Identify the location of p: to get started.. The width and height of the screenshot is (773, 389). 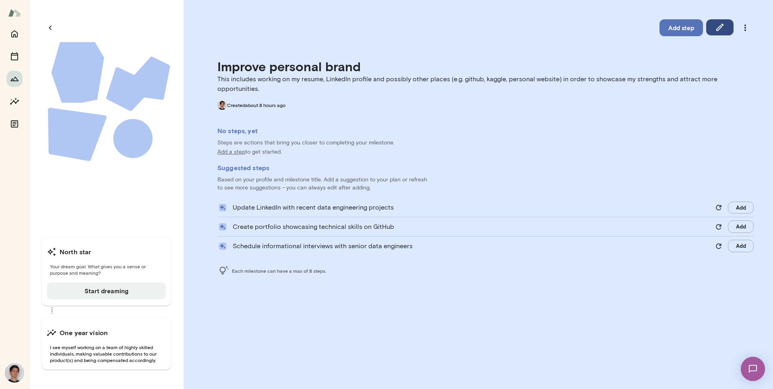
(263, 152).